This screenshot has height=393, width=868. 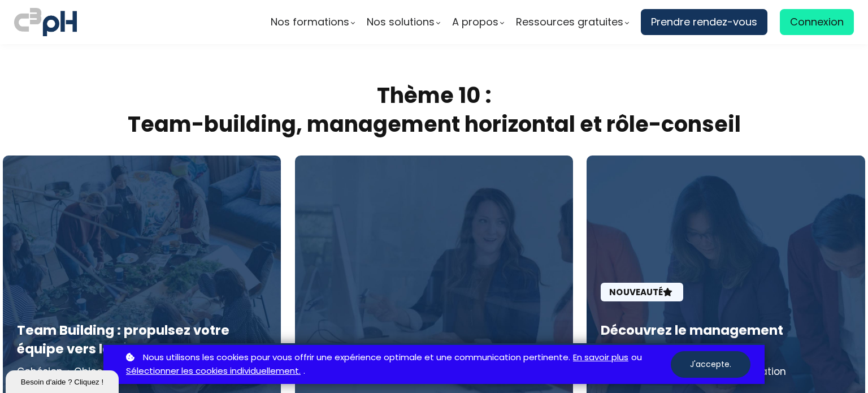 What do you see at coordinates (401, 22) in the screenshot?
I see `span: Nos solutions` at bounding box center [401, 22].